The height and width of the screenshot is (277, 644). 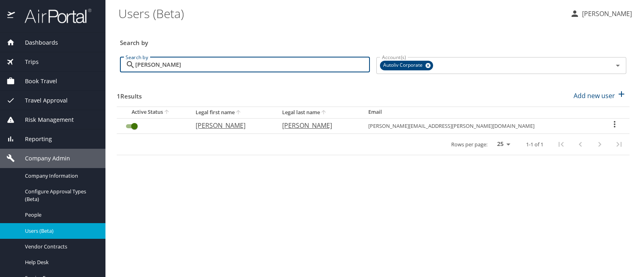 What do you see at coordinates (232, 112) in the screenshot?
I see `th: Legal first name` at bounding box center [232, 112].